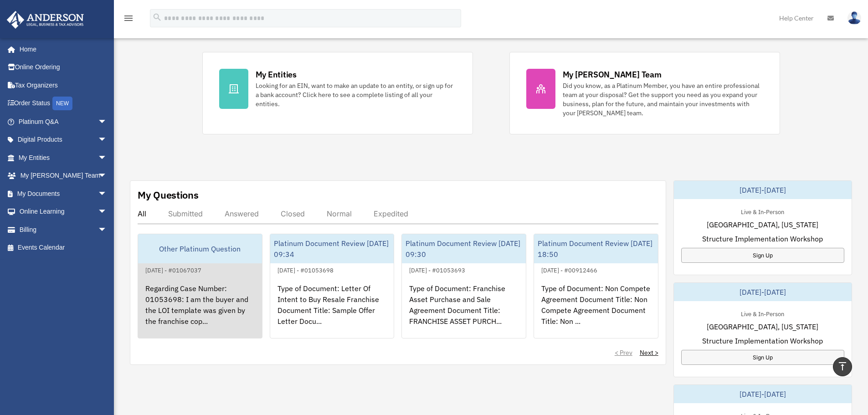 Image resolution: width=868 pixels, height=415 pixels. Describe the element at coordinates (129, 20) in the screenshot. I see `a: menu` at that location.